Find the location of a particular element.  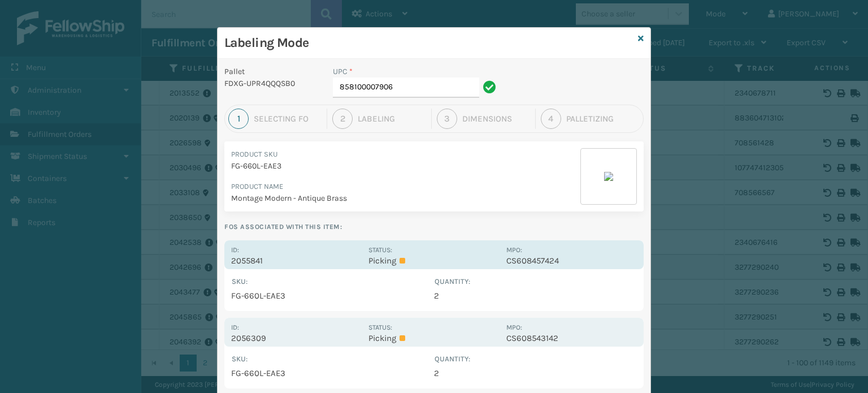

div: 4 is located at coordinates (551, 119).